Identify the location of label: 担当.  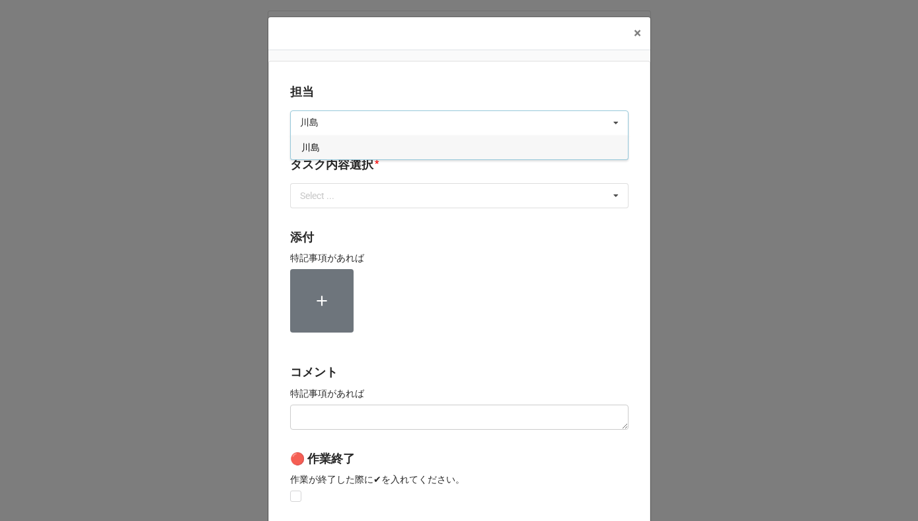
(302, 92).